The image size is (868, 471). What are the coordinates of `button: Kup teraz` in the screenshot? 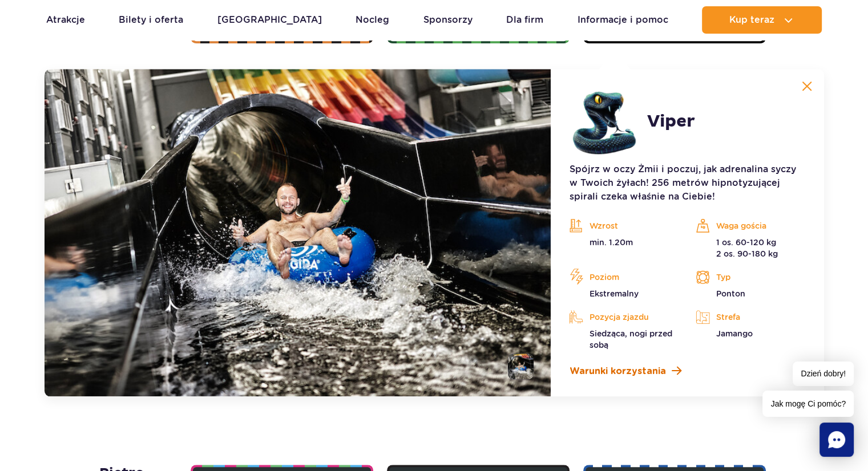 It's located at (762, 20).